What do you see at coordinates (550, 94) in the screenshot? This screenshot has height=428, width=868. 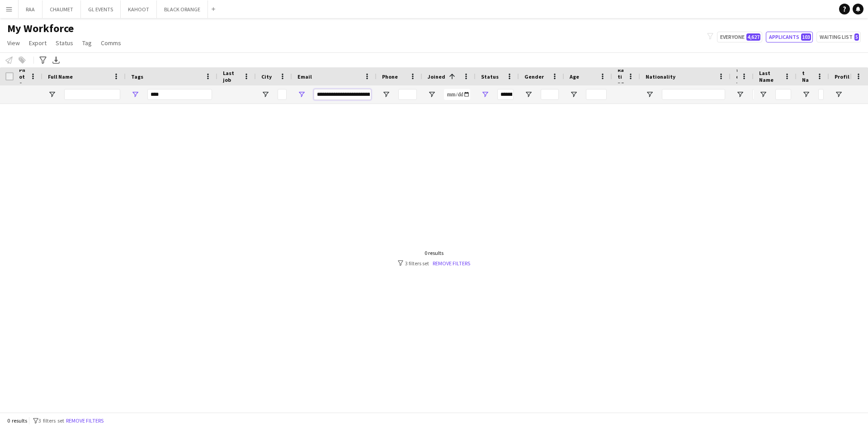 I see `input: Gender Filter Input` at bounding box center [550, 94].